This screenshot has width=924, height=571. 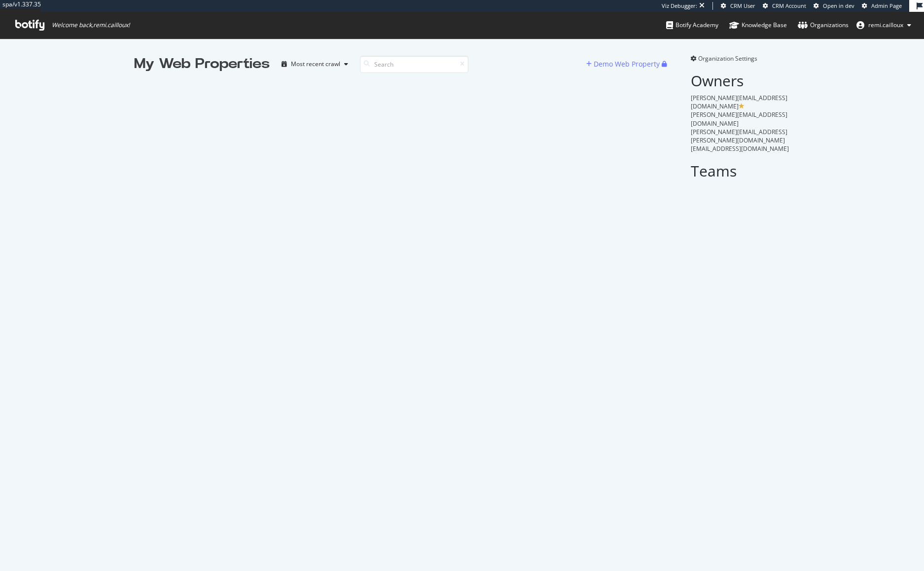 What do you see at coordinates (679, 6) in the screenshot?
I see `div: Viz Debugger:` at bounding box center [679, 6].